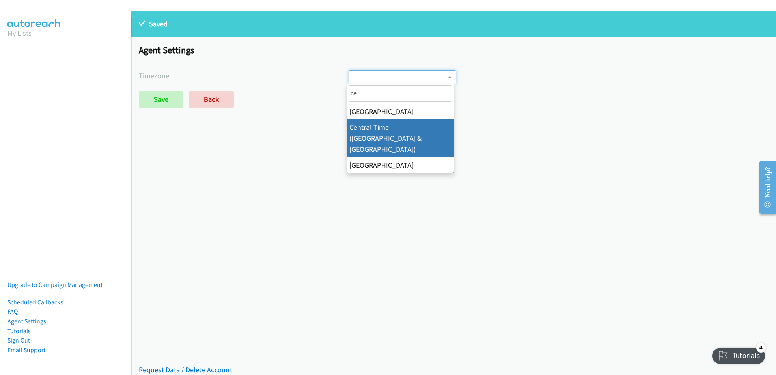 This screenshot has width=776, height=375. Describe the element at coordinates (244, 76) in the screenshot. I see `label: Timezone` at that location.